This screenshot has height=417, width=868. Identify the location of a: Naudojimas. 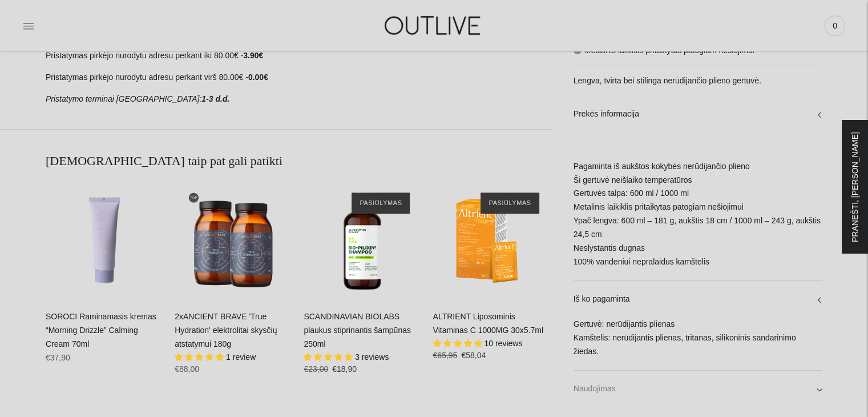
(697, 389).